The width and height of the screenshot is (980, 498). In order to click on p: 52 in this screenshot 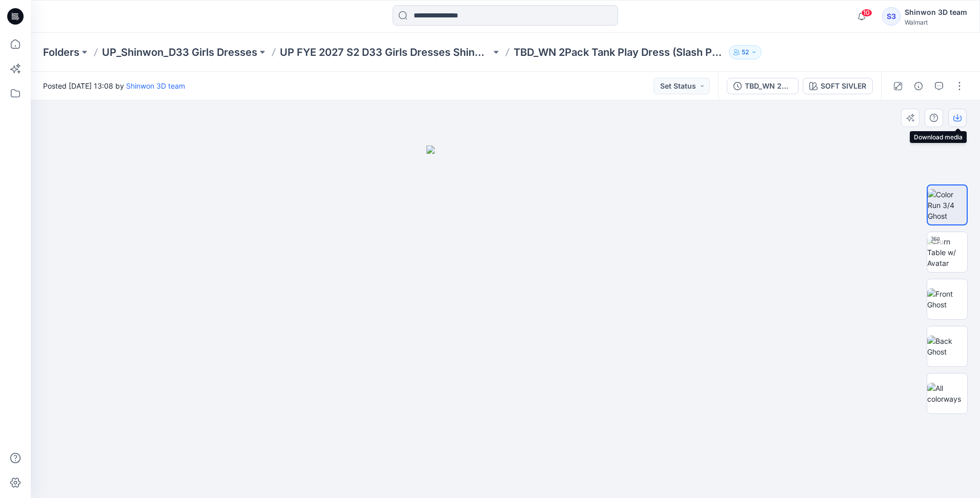, I will do `click(746, 52)`.